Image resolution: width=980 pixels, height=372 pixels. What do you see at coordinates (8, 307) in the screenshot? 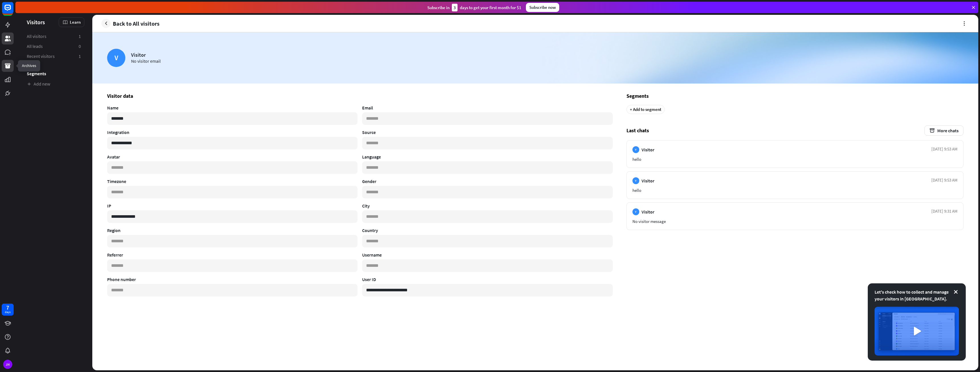
I see `div: 7` at bounding box center [8, 307].